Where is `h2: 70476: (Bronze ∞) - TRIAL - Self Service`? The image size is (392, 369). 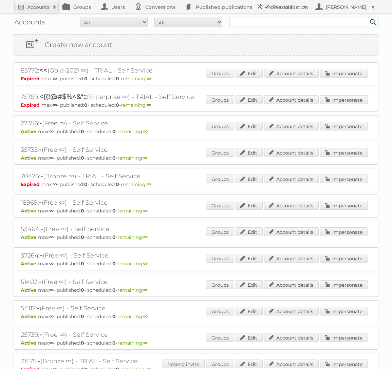 h2: 70476: (Bronze ∞) - TRIAL - Self Service is located at coordinates (139, 176).